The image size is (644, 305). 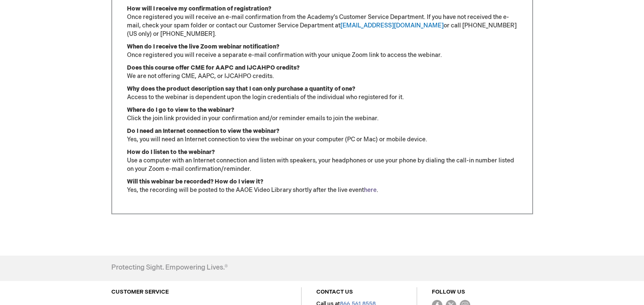 What do you see at coordinates (169, 268) in the screenshot?
I see `h4: Protecting Sight. Empowering Lives.®` at bounding box center [169, 268].